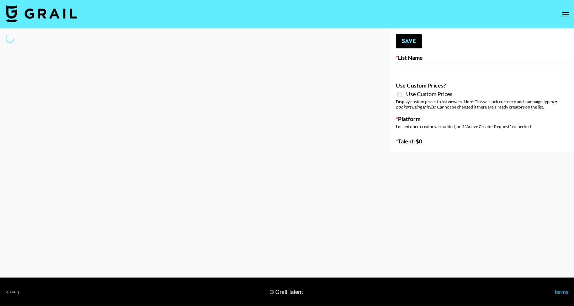 Image resolution: width=574 pixels, height=306 pixels. Describe the element at coordinates (482, 126) in the screenshot. I see `div: Locked once creators are added, or if "Active Creator Request" is checked.` at that location.